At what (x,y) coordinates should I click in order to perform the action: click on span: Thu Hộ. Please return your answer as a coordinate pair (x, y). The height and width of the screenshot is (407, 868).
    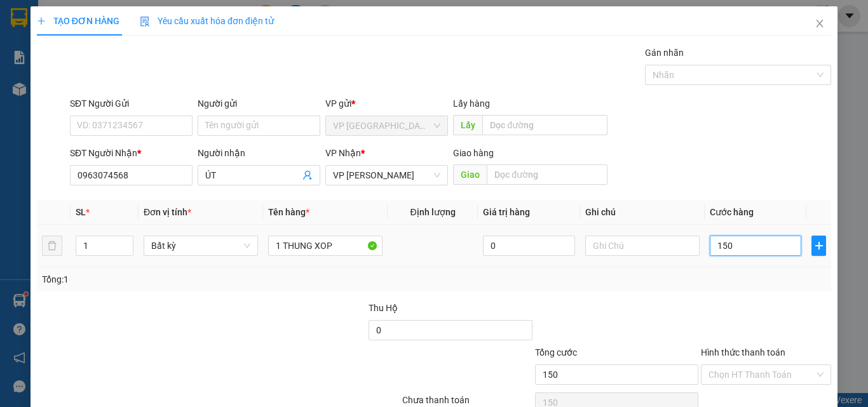
    Looking at the image, I should click on (383, 308).